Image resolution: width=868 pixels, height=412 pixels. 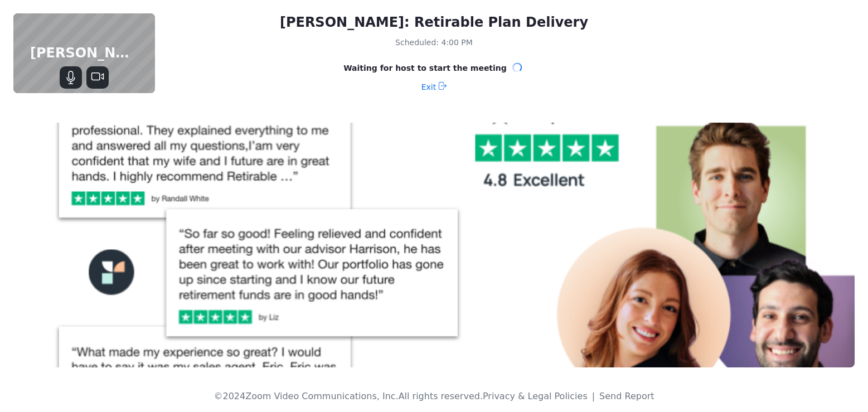 What do you see at coordinates (434, 245) in the screenshot?
I see `img: waiting room background` at bounding box center [434, 245].